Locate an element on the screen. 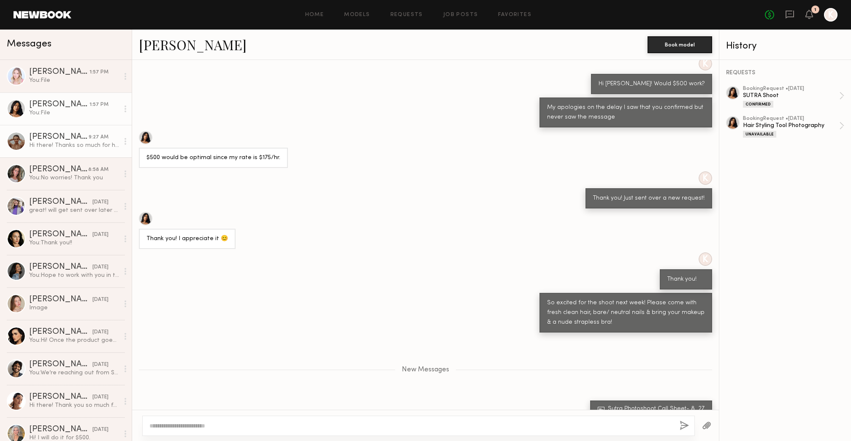  div: Thank you! is located at coordinates (686, 279).